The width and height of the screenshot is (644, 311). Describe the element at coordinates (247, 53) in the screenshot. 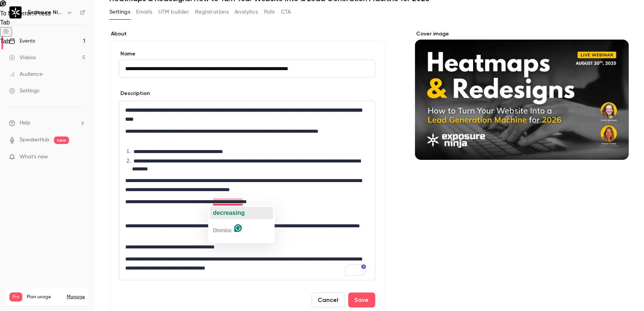

I see `label: Name` at that location.